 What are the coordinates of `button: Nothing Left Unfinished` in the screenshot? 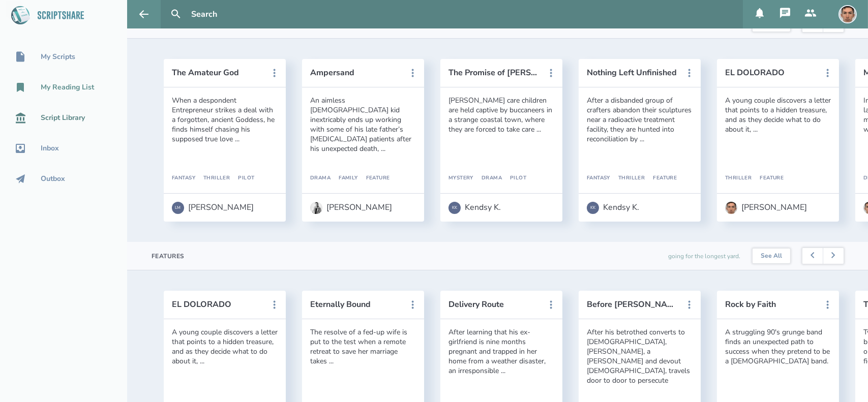 It's located at (632, 73).